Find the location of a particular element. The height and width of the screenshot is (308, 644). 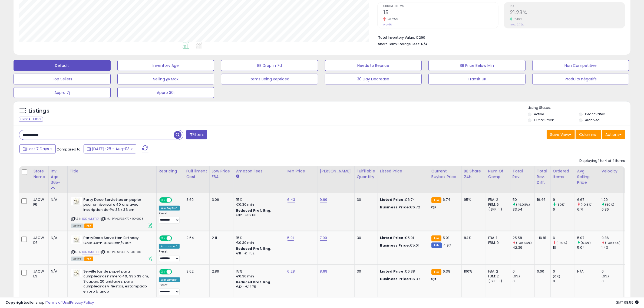

span: 6.38 is located at coordinates (446, 271).